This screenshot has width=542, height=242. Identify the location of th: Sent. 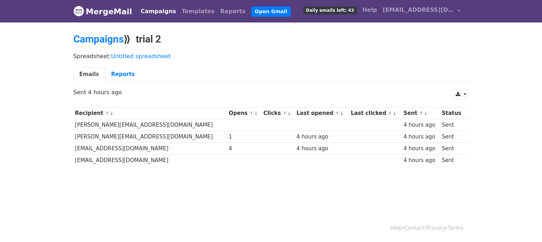
(421, 113).